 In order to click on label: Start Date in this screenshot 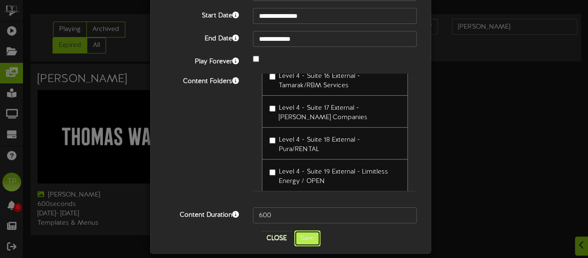, I will do `click(201, 14)`.